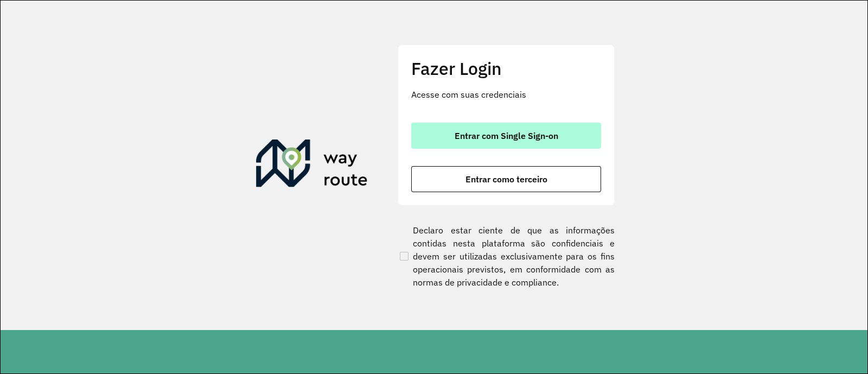 This screenshot has width=868, height=374. I want to click on span: Entrar como terceiro, so click(506, 179).